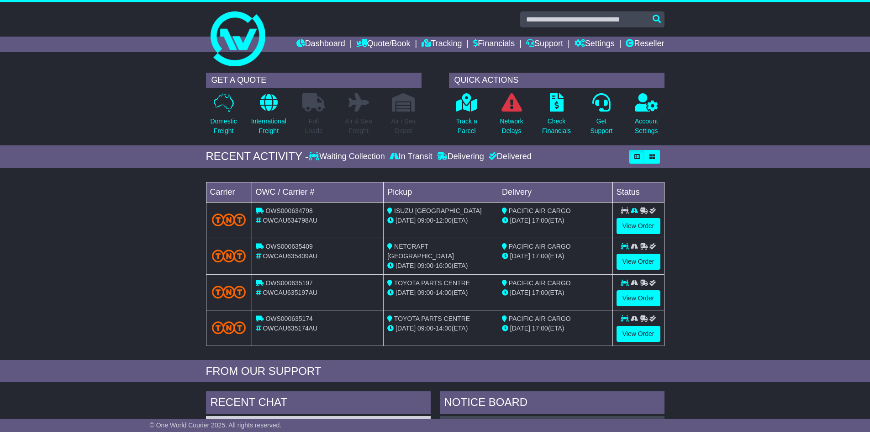 Image resolution: width=870 pixels, height=432 pixels. I want to click on div: RECENT CHAT, so click(318, 403).